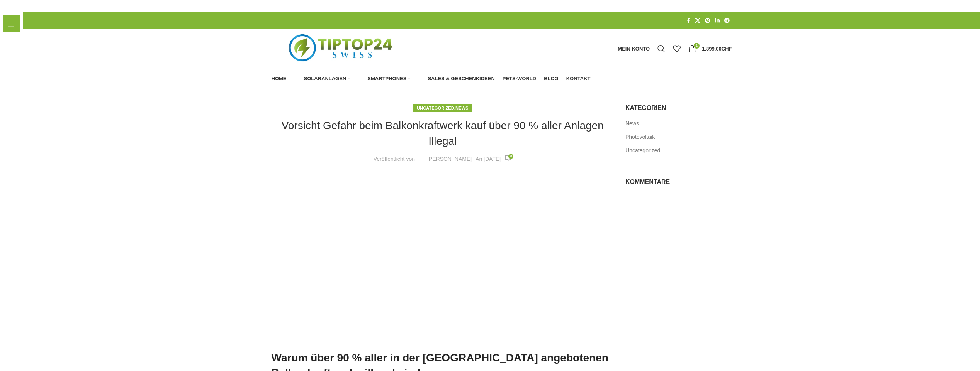  Describe the element at coordinates (551, 79) in the screenshot. I see `span: Blog` at that location.